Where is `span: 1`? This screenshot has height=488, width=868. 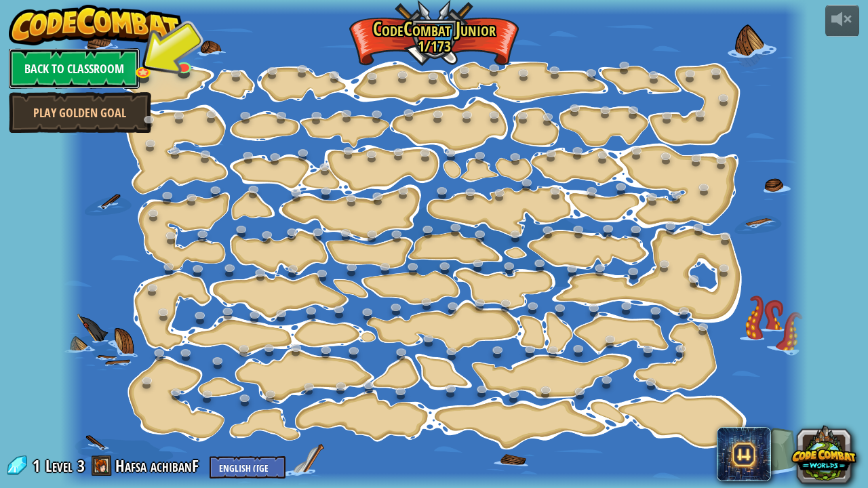 span: 1 is located at coordinates (38, 466).